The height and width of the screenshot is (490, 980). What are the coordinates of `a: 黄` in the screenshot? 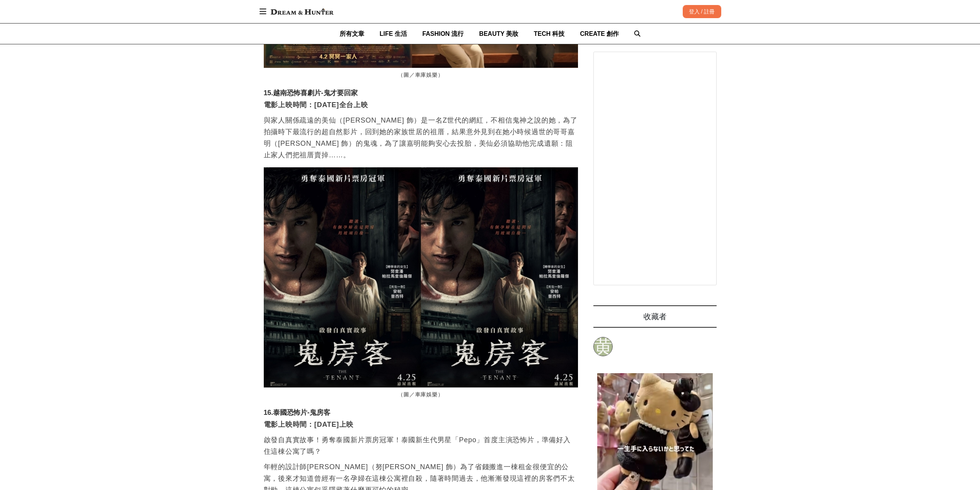 It's located at (603, 347).